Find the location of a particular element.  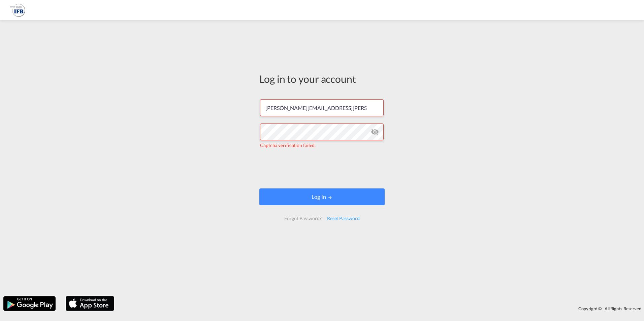

img: google.png is located at coordinates (29, 304).